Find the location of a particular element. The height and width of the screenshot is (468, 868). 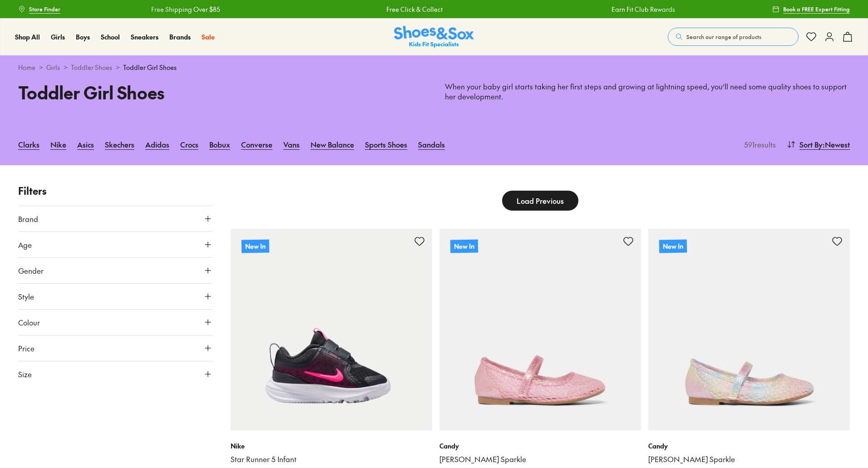

span: Price is located at coordinates (26, 348).